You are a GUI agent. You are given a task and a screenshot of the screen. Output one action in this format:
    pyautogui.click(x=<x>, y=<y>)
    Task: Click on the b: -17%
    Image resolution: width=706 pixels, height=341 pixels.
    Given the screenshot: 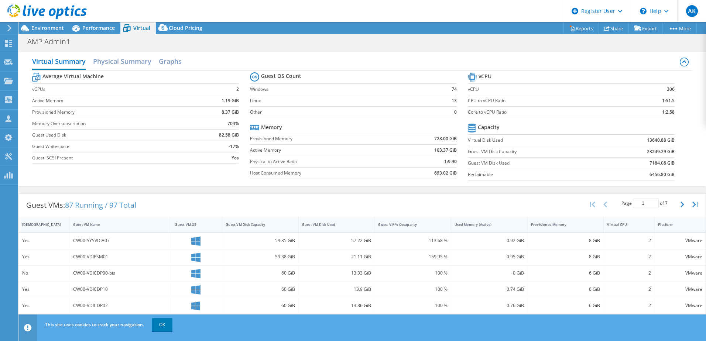 What is the action you would take?
    pyautogui.click(x=234, y=147)
    